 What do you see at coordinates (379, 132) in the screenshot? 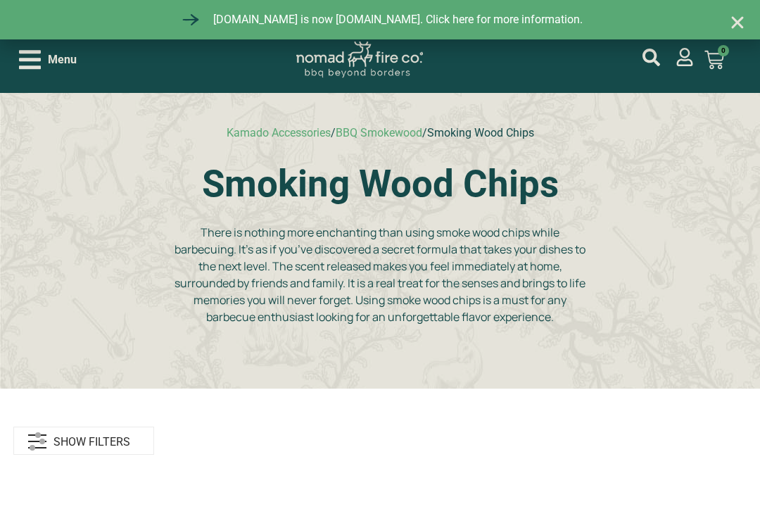
I see `a: BBQ Smokewood` at bounding box center [379, 132].